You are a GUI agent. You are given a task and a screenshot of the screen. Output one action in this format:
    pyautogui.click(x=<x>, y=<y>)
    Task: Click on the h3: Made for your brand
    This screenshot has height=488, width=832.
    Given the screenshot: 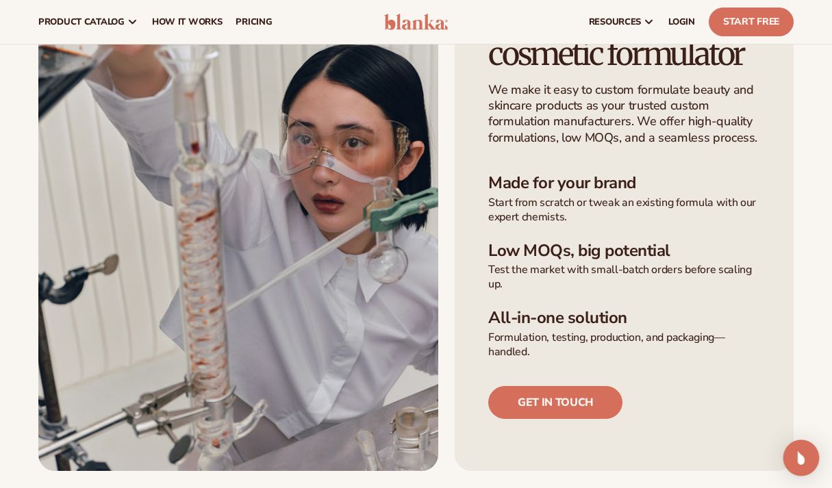 What is the action you would take?
    pyautogui.click(x=624, y=183)
    